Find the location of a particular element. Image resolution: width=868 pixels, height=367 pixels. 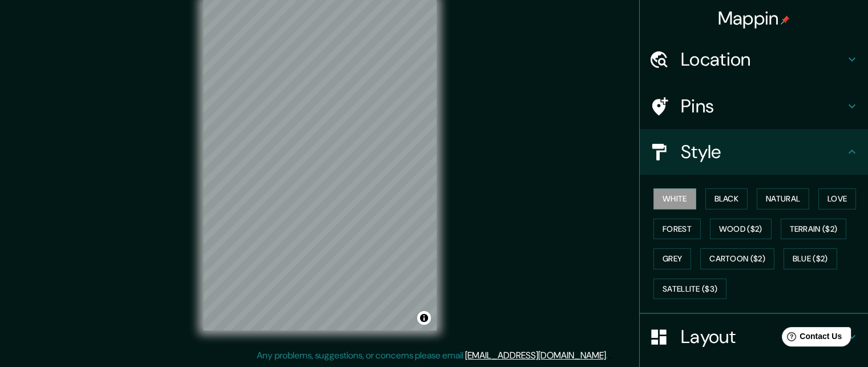

span: Contact Us is located at coordinates (54, 14).